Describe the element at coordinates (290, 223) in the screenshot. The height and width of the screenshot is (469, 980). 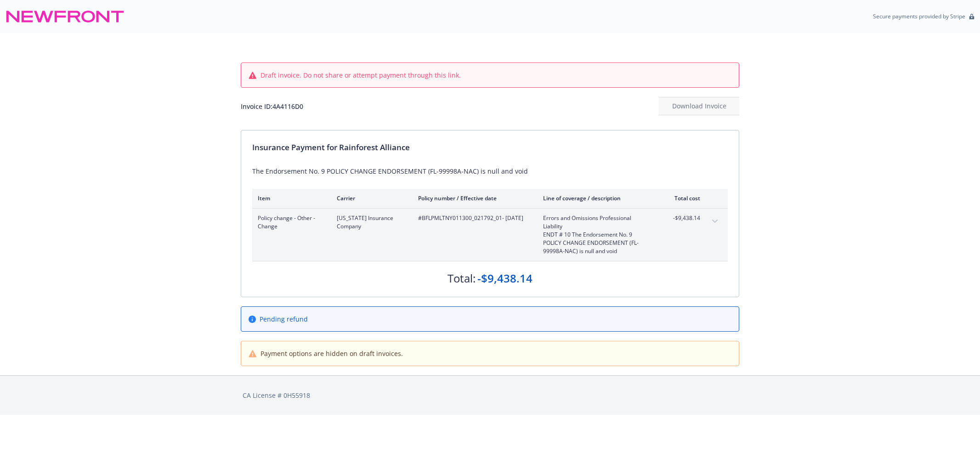
I see `span: Policy change - Other - Change` at that location.